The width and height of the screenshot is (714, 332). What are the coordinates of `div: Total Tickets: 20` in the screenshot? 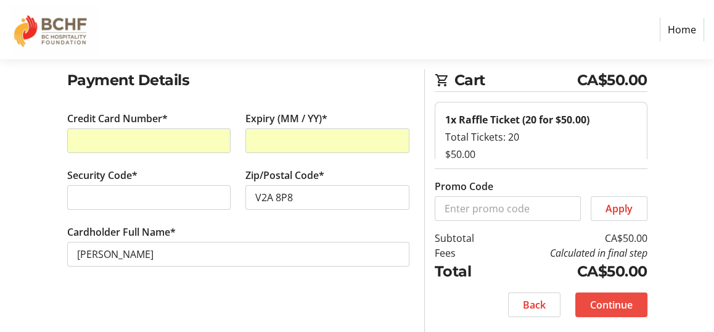 It's located at (541, 137).